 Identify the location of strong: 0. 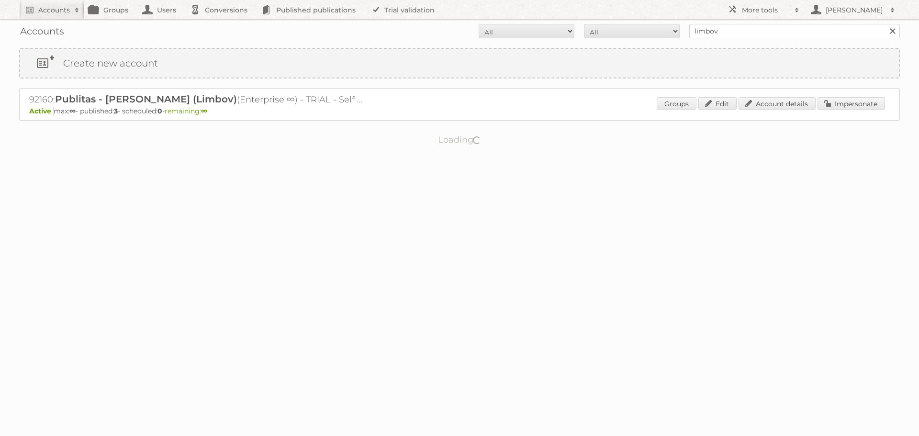
(160, 111).